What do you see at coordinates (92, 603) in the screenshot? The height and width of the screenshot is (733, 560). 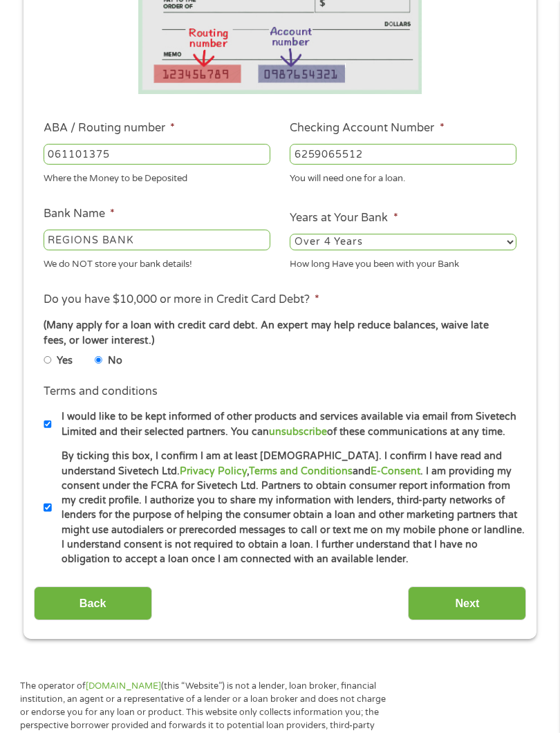 I see `input: Back` at bounding box center [92, 603].